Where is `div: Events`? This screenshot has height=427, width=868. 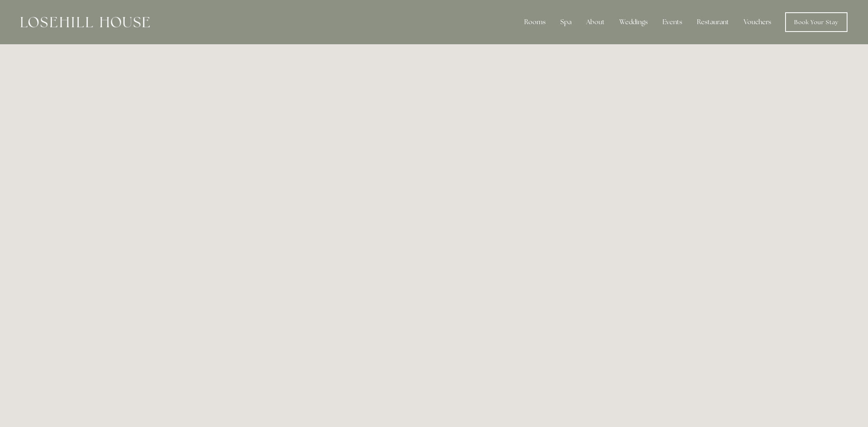
div: Events is located at coordinates (672, 22).